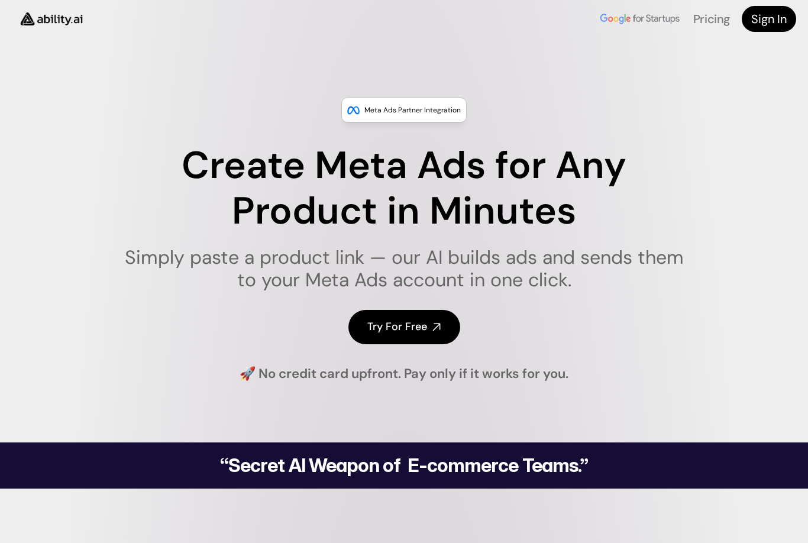  I want to click on h1: Simply paste a product link — our AI builds ads and sends them to your Meta Ads account in one cl..., so click(404, 268).